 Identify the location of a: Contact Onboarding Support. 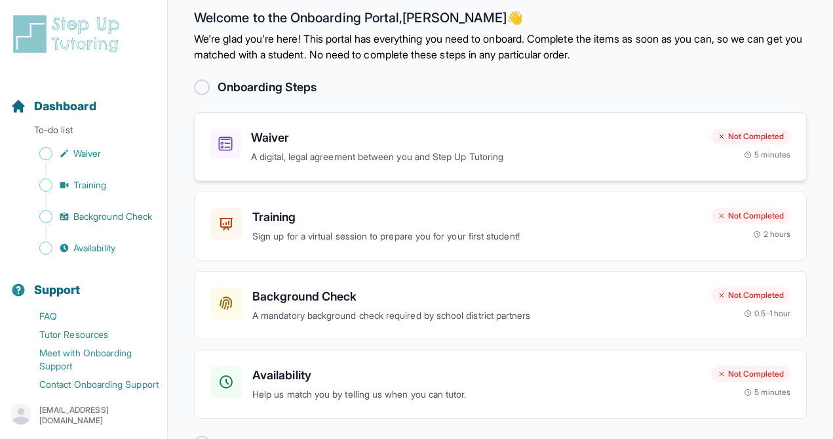
(89, 384).